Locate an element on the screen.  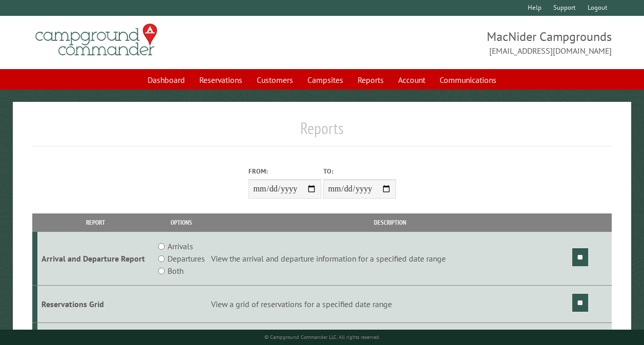
label: Both is located at coordinates (175, 271).